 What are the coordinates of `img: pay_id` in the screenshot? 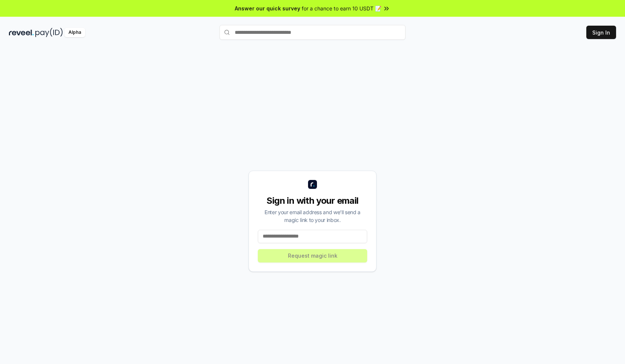 It's located at (49, 32).